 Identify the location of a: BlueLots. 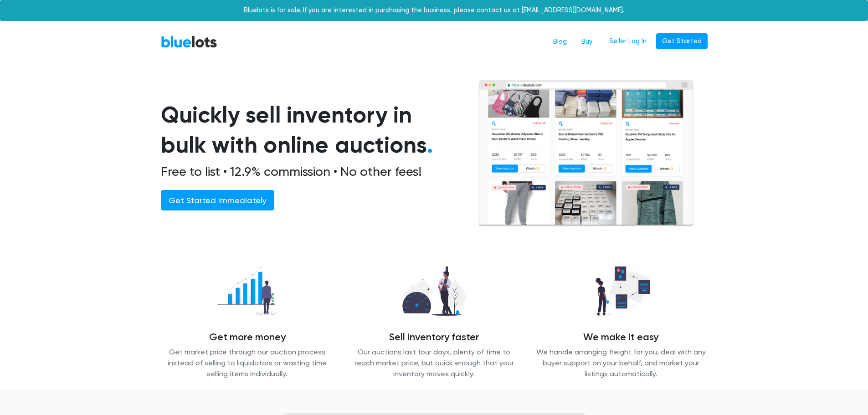
(189, 41).